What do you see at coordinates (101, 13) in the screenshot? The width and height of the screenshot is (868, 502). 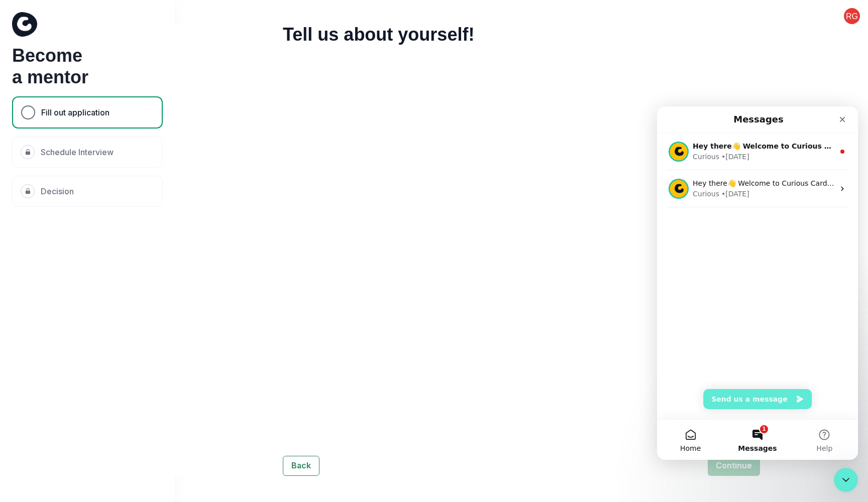 I see `h1: Messages` at bounding box center [101, 13].